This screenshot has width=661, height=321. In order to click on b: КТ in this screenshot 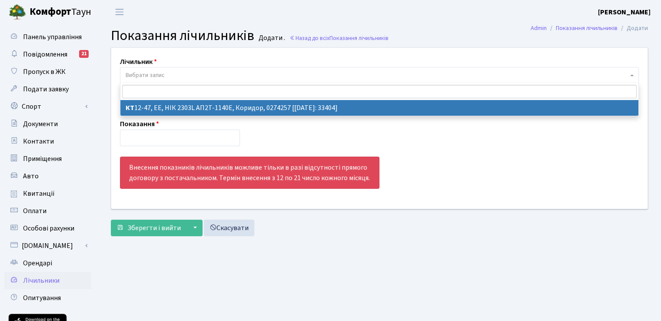, I will do `click(130, 108)`.